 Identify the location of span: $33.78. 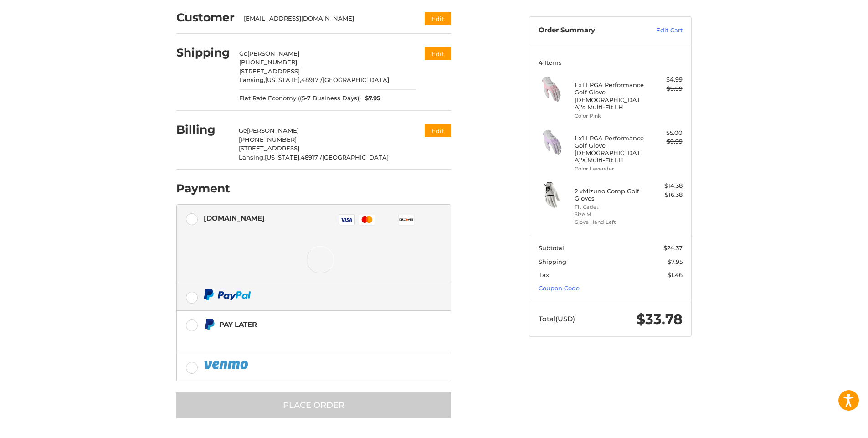
(659, 319).